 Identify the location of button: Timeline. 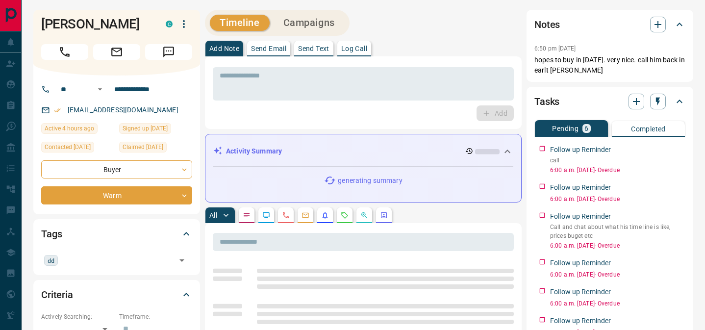
(240, 23).